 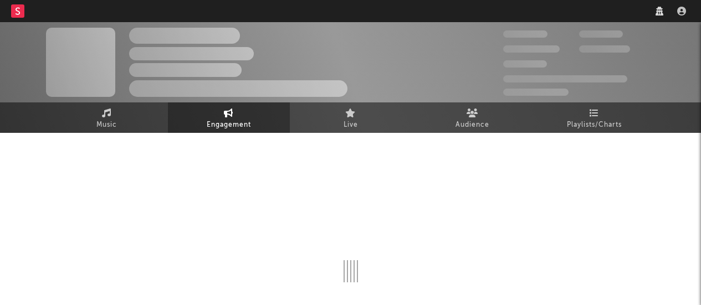 I want to click on a: Engagement, so click(x=229, y=117).